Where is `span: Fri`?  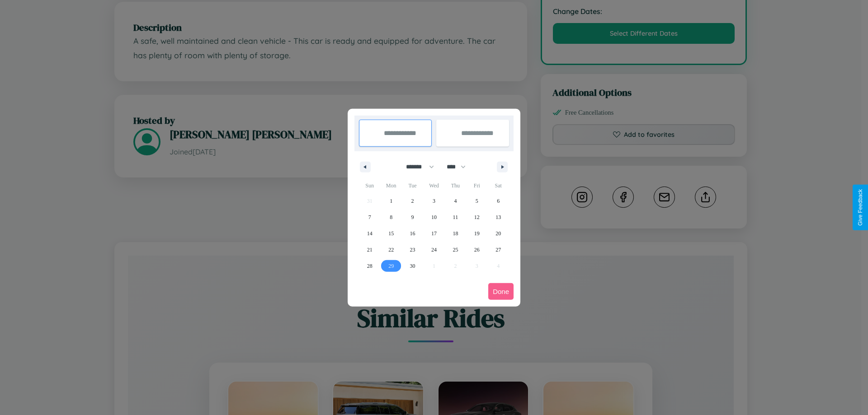
span: Fri is located at coordinates (477, 186).